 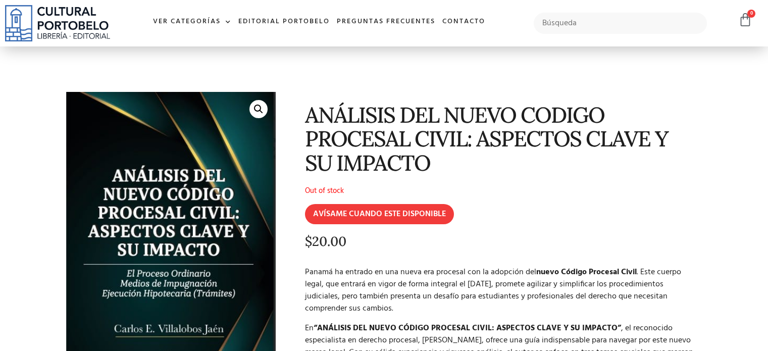 I want to click on p: Panamá ha entrado en una nueva era procesal con la adopción del . Este cuerpo legal, que entrará ..., so click(x=502, y=290).